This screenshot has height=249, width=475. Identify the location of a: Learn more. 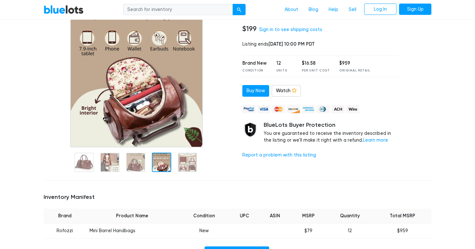
(375, 140).